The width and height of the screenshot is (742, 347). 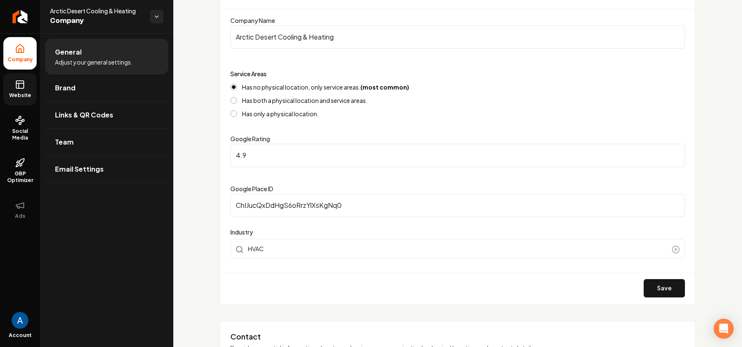 I want to click on span: GBP Optimizer, so click(x=20, y=177).